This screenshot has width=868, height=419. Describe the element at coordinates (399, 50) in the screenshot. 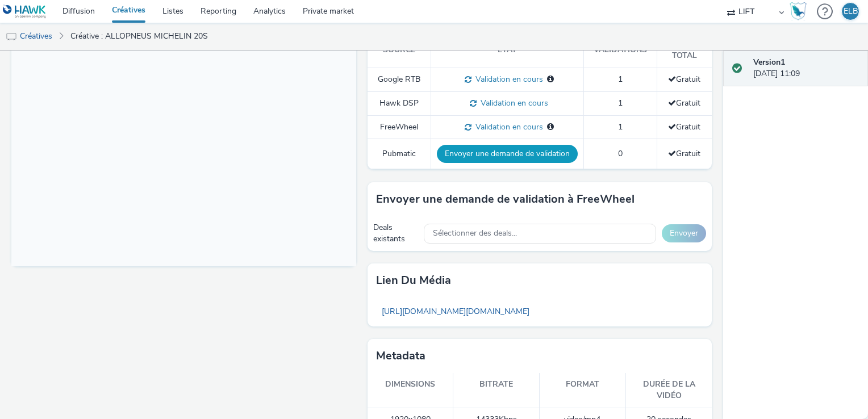

I see `th: Source` at that location.